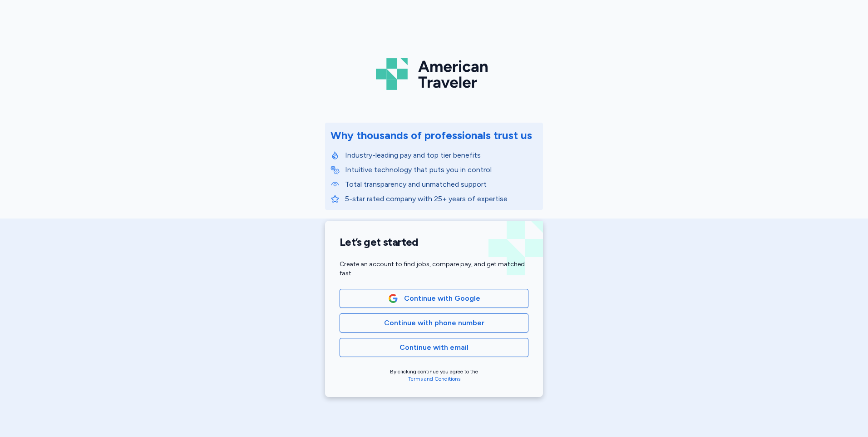 The width and height of the screenshot is (868, 437). I want to click on p: Total transparency and unmatched support, so click(441, 184).